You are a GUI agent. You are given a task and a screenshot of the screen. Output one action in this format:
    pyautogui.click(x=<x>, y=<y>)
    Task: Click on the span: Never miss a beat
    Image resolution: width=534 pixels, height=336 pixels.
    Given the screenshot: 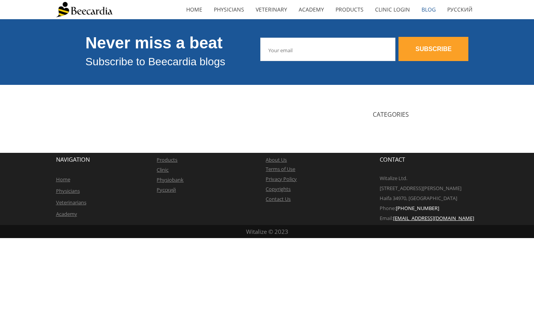 What is the action you would take?
    pyautogui.click(x=154, y=43)
    